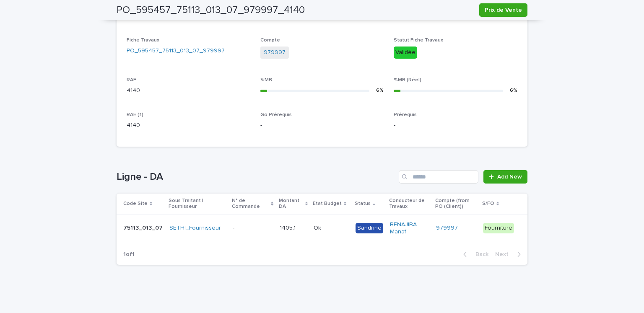 The image size is (644, 313). Describe the element at coordinates (410, 228) in the screenshot. I see `a: BENAJIBA Manaf` at that location.